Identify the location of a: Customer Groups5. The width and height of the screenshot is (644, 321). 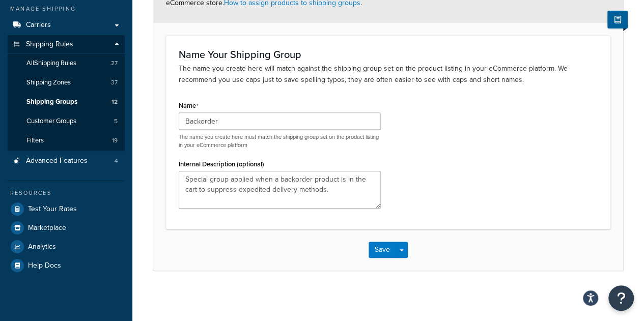
(66, 121).